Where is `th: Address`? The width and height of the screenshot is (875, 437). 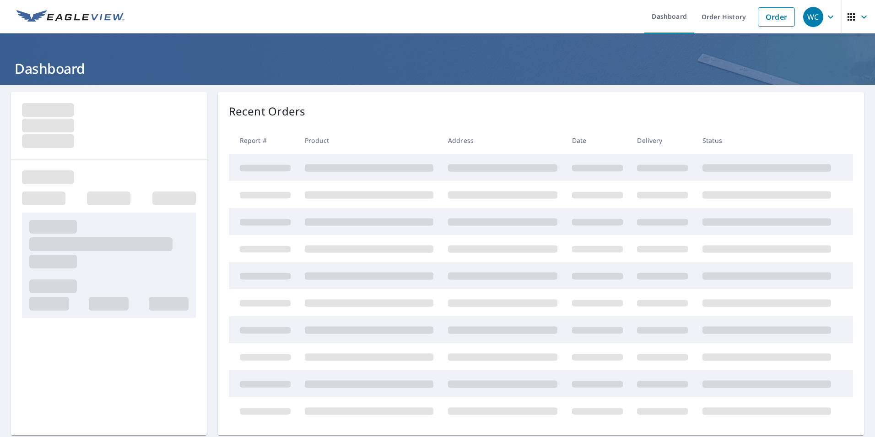
th: Address is located at coordinates (503, 140).